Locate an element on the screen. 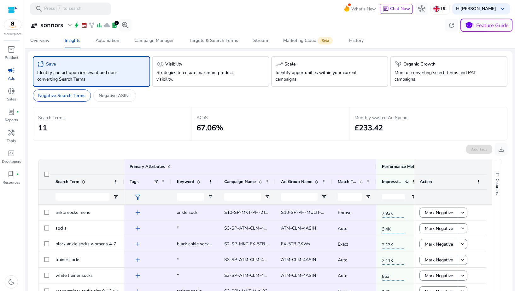 The image size is (515, 291). span: expand_more is located at coordinates (70, 25).